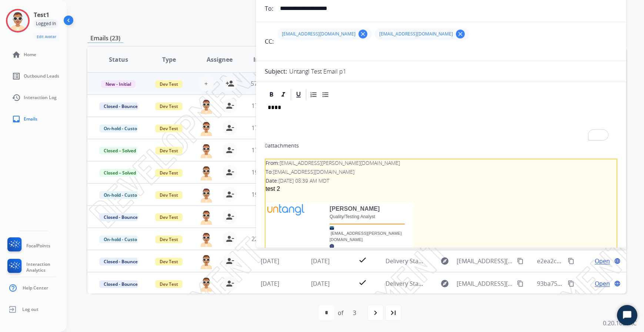  What do you see at coordinates (40, 98) in the screenshot?
I see `span: Interaction Log` at bounding box center [40, 98].